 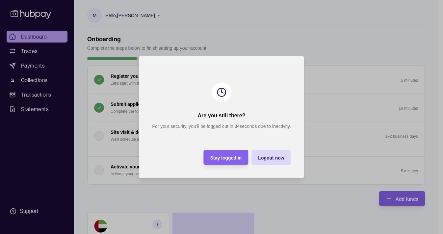 What do you see at coordinates (222, 116) in the screenshot?
I see `h2: Are you still there?` at bounding box center [222, 116].